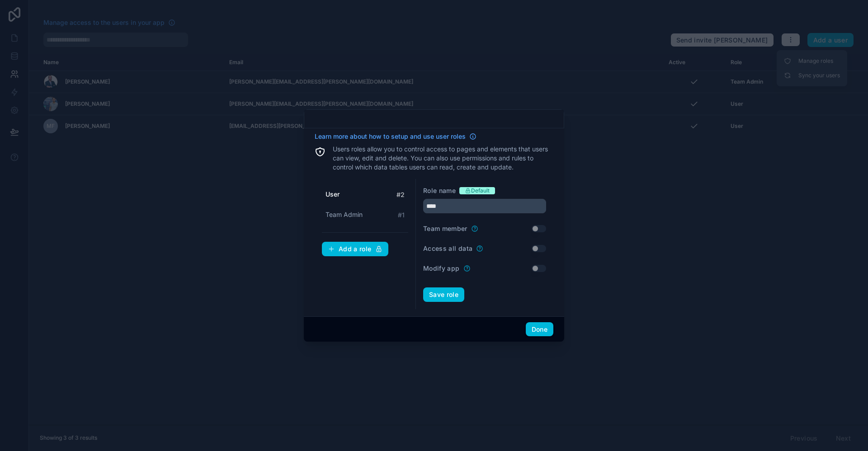 This screenshot has width=868, height=451. What do you see at coordinates (445, 228) in the screenshot?
I see `label: Team member` at bounding box center [445, 228].